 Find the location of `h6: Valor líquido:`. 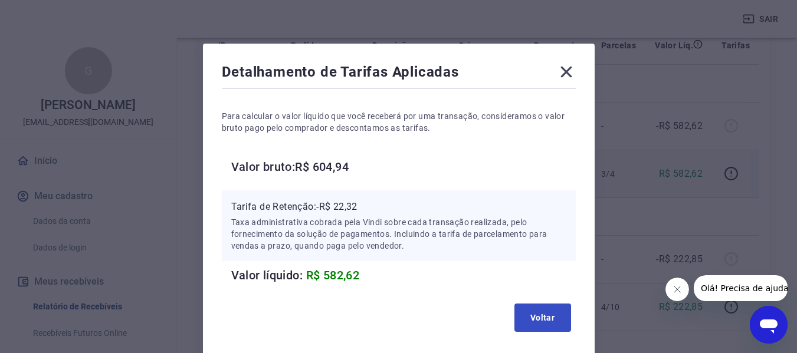

h6: Valor líquido: is located at coordinates (404, 276).